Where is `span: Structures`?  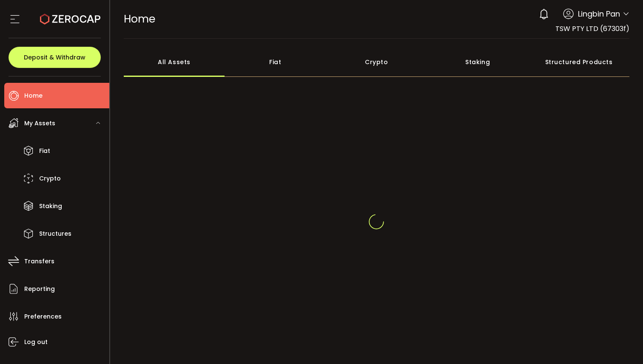 span: Structures is located at coordinates (55, 233).